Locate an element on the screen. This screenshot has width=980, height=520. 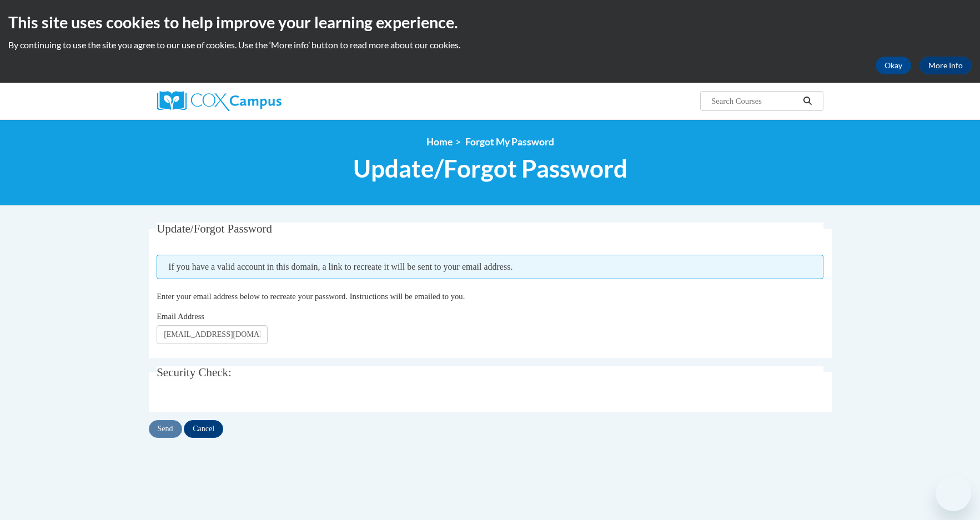
input: Search Courses is located at coordinates (755, 101).